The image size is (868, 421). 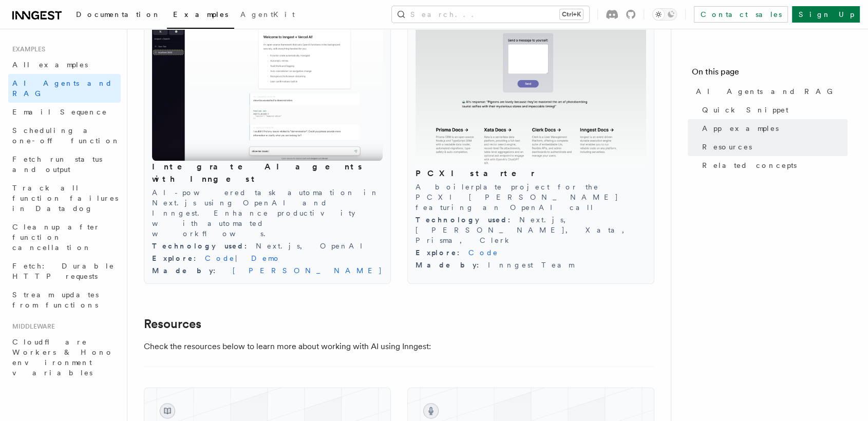 What do you see at coordinates (64, 358) in the screenshot?
I see `a: Cloudflare Workers & Hono environment variables` at bounding box center [64, 358].